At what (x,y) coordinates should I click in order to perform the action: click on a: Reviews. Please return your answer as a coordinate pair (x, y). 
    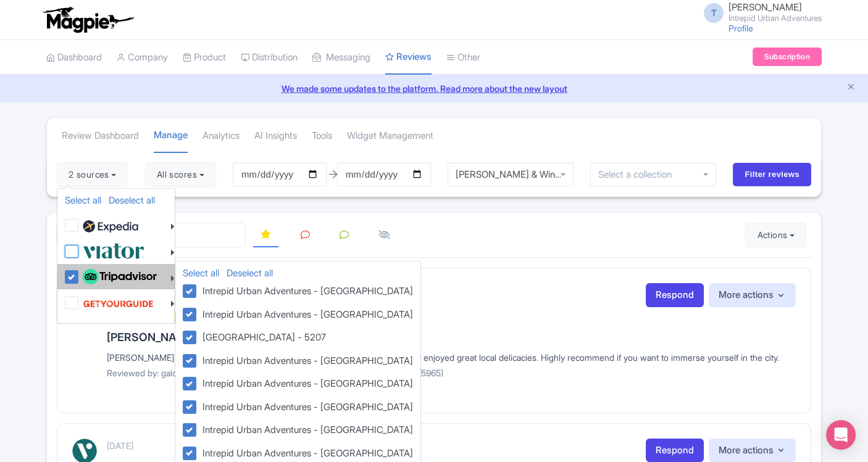
    Looking at the image, I should click on (408, 57).